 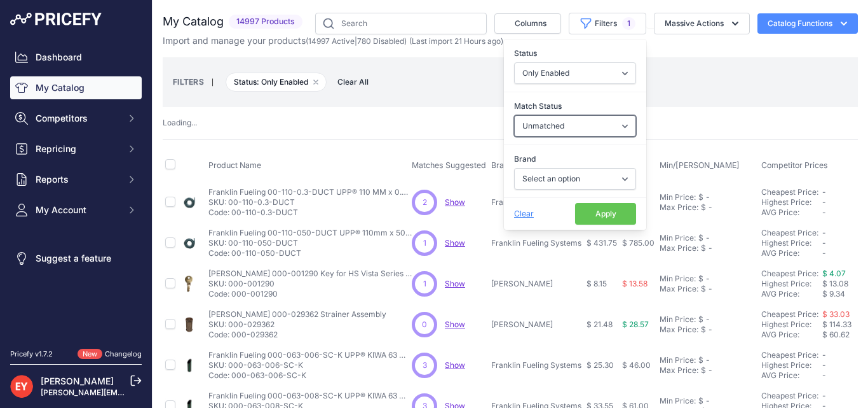 I want to click on span: Product Name, so click(x=235, y=164).